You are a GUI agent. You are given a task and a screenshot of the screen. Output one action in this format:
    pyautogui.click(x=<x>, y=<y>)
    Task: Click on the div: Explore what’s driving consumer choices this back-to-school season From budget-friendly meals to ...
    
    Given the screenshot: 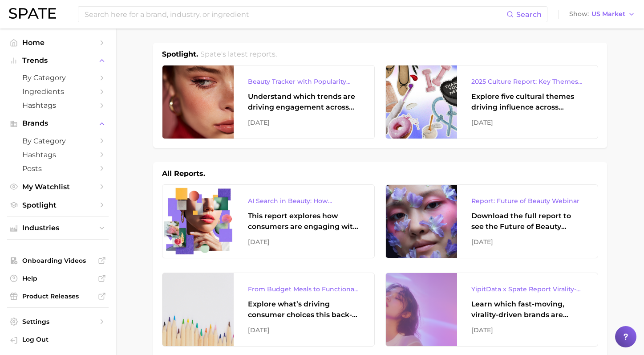 What is the action you would take?
    pyautogui.click(x=304, y=310)
    